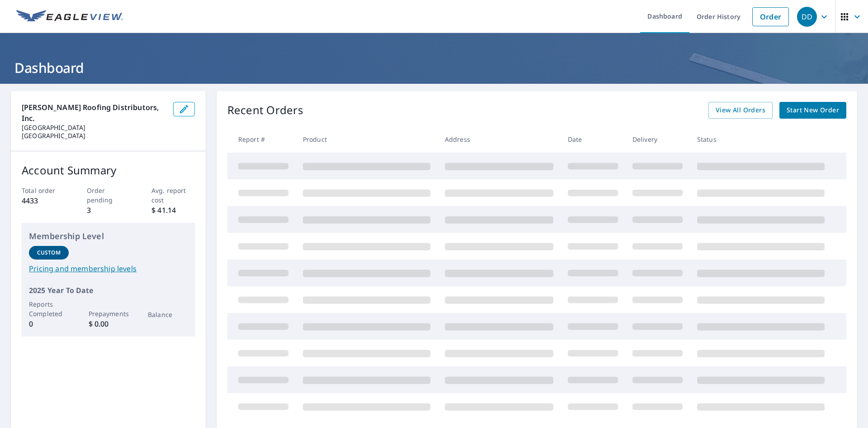 This screenshot has height=428, width=868. Describe the element at coordinates (109, 313) in the screenshot. I see `p: Prepayments` at that location.